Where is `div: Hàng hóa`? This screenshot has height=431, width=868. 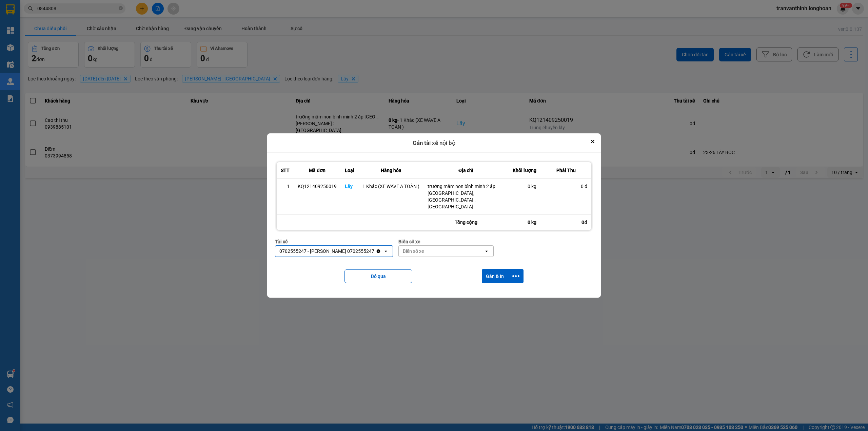
div: Hàng hóa is located at coordinates (391, 170).